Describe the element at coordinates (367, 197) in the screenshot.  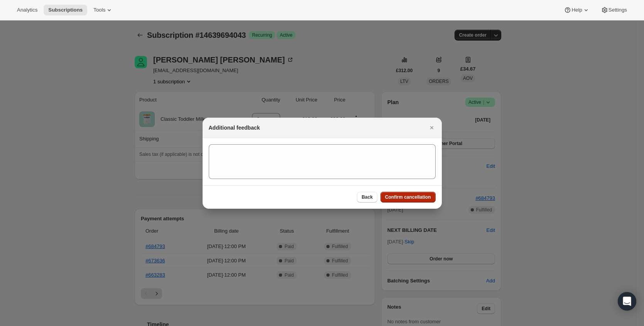
I see `button: Back` at that location.